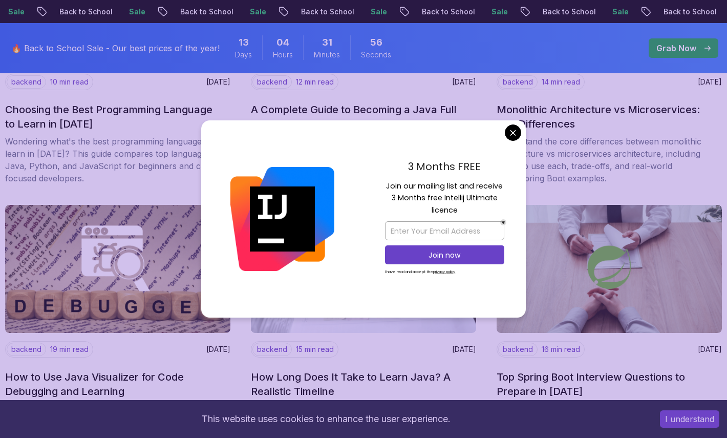 This screenshot has width=727, height=438. Describe the element at coordinates (243, 55) in the screenshot. I see `span: Days` at that location.